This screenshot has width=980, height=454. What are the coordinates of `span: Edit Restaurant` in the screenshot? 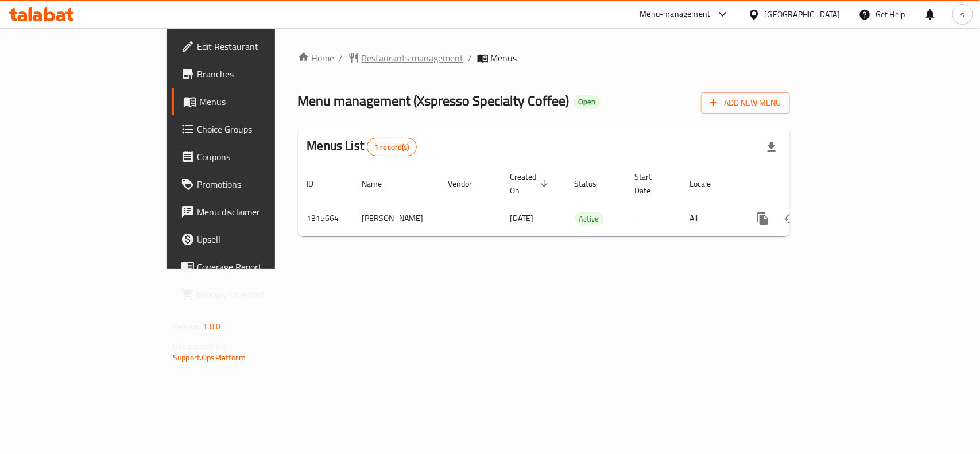 It's located at (259, 47).